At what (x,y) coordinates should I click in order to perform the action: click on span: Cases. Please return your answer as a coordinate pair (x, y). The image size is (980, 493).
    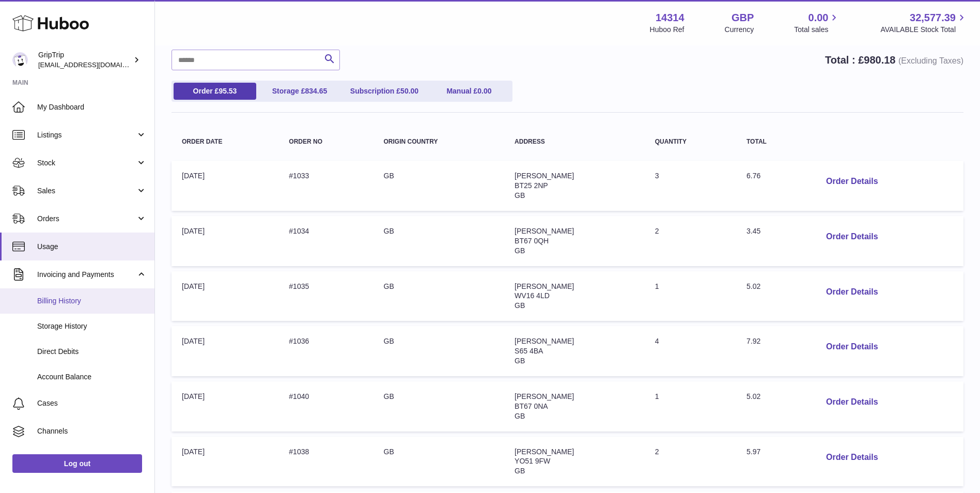
    Looking at the image, I should click on (92, 403).